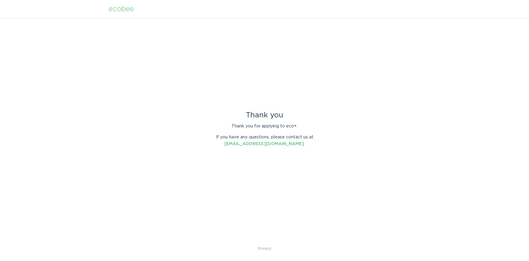 This screenshot has width=529, height=261. What do you see at coordinates (265, 115) in the screenshot?
I see `div: Thank you` at bounding box center [265, 115].